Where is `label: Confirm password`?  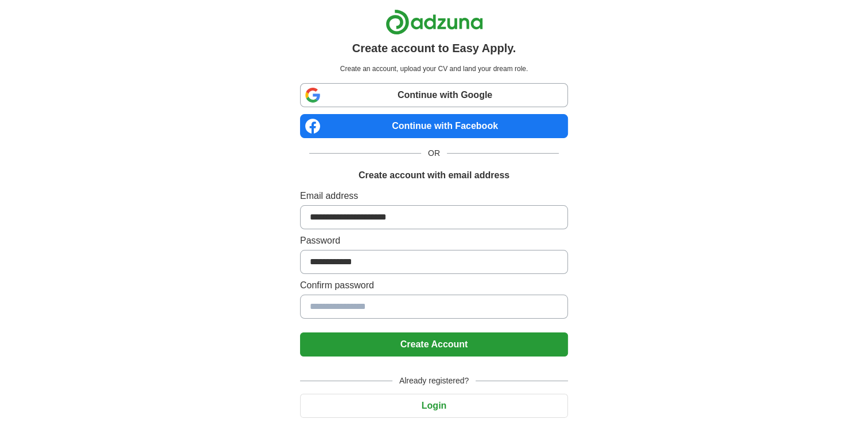
label: Confirm password is located at coordinates (434, 285).